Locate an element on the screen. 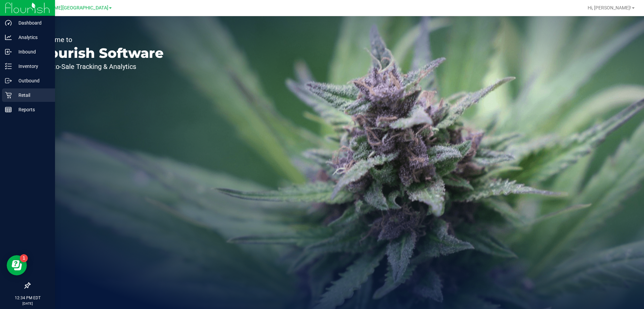 The image size is (644, 309). p: Reports is located at coordinates (32, 110).